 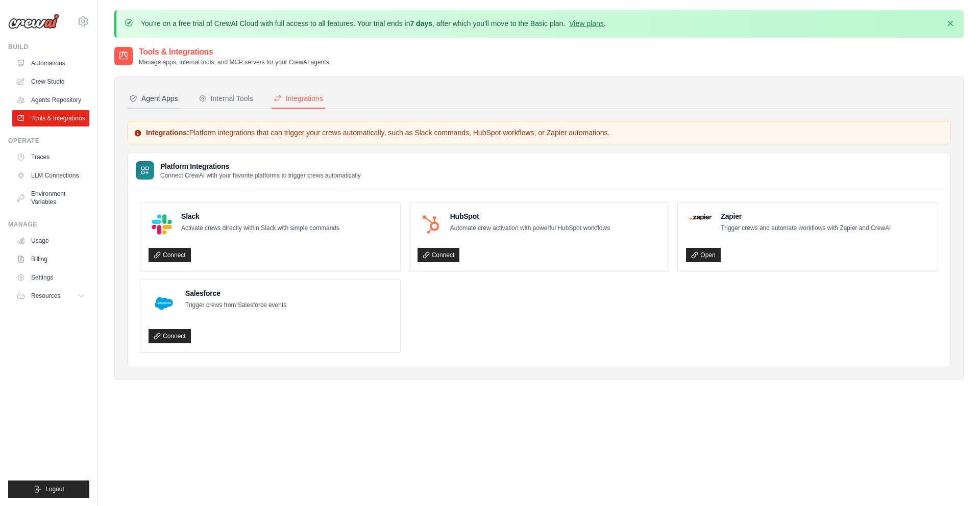 I want to click on a: LLM Connections, so click(x=50, y=176).